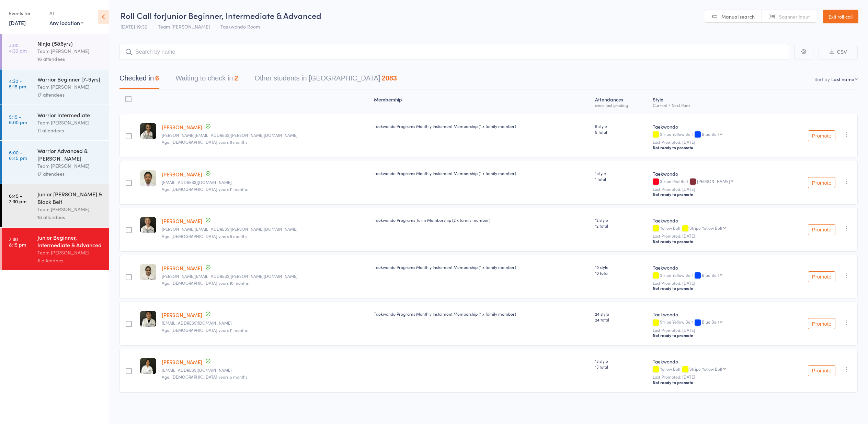  Describe the element at coordinates (482, 101) in the screenshot. I see `div: Membership` at that location.